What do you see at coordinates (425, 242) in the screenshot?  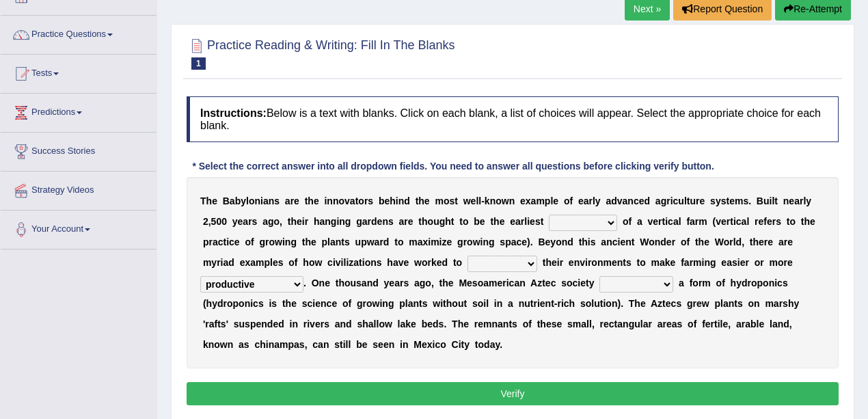 I see `b: x` at bounding box center [425, 242].